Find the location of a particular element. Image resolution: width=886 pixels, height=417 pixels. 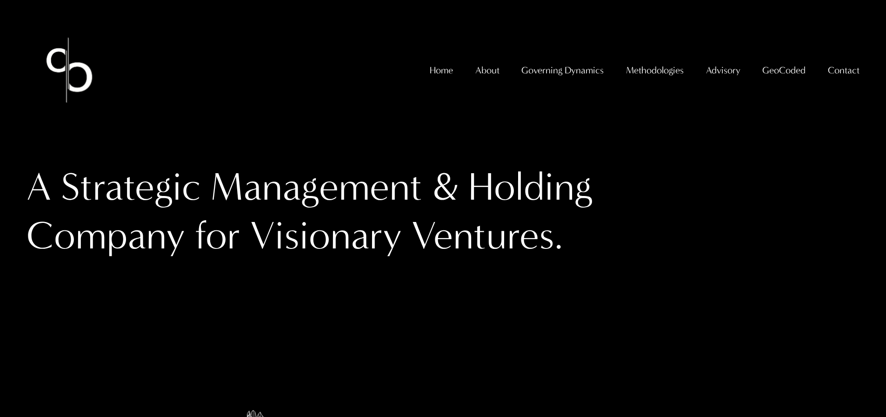

span: Contact is located at coordinates (843, 70).